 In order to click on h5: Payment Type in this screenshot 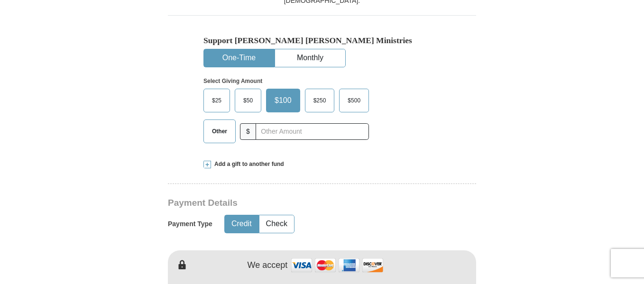, I will do `click(190, 224)`.